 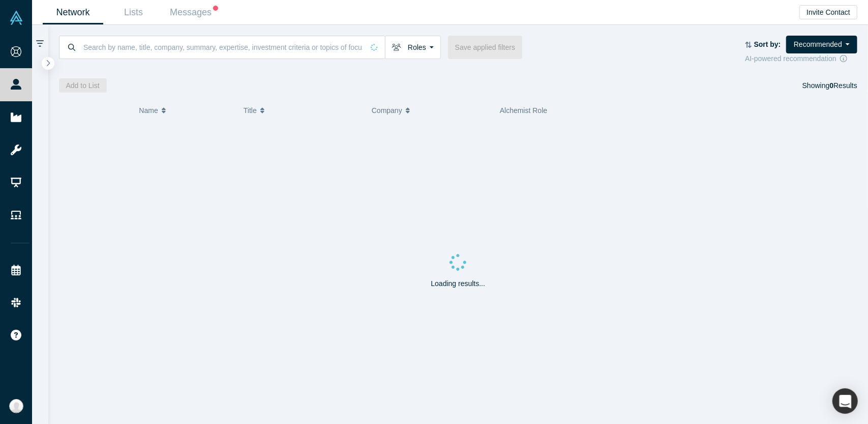 What do you see at coordinates (16, 18) in the screenshot?
I see `img: Alchemist Vault Logo` at bounding box center [16, 18].